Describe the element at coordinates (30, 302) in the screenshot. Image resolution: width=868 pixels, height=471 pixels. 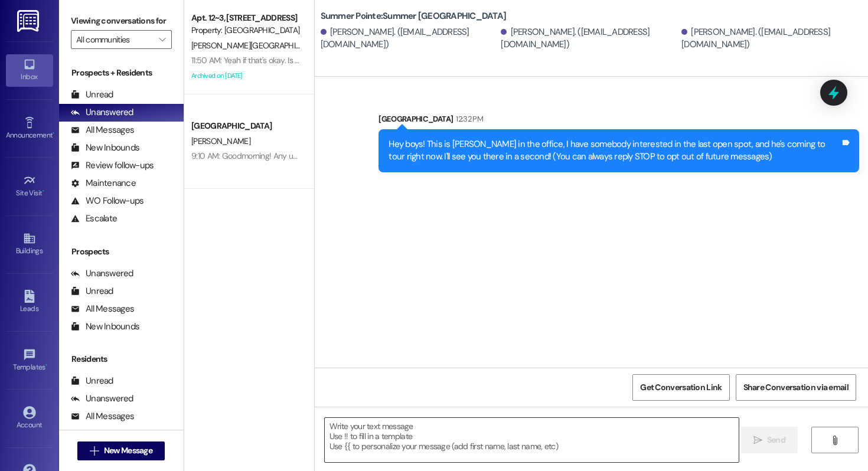
I see `a: Leads` at that location.